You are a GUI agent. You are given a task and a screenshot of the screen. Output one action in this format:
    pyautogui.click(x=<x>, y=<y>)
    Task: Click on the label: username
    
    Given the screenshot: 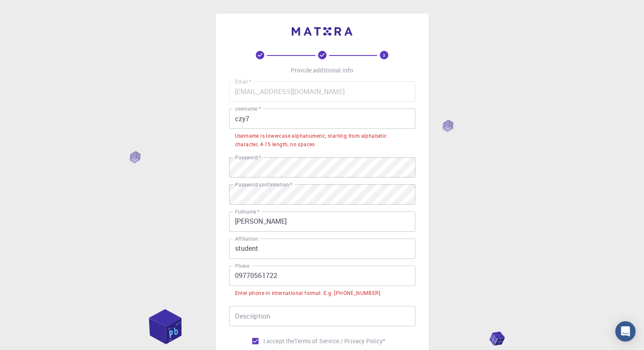 What is the action you would take?
    pyautogui.click(x=248, y=109)
    